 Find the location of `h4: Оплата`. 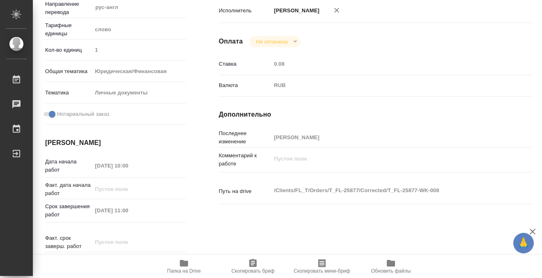

h4: Оплата is located at coordinates (231, 41).